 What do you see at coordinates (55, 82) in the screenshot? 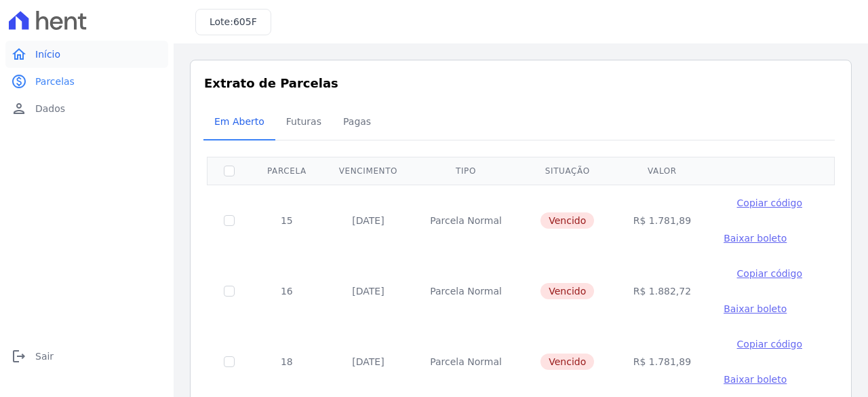
I see `span: Parcelas` at bounding box center [55, 82].